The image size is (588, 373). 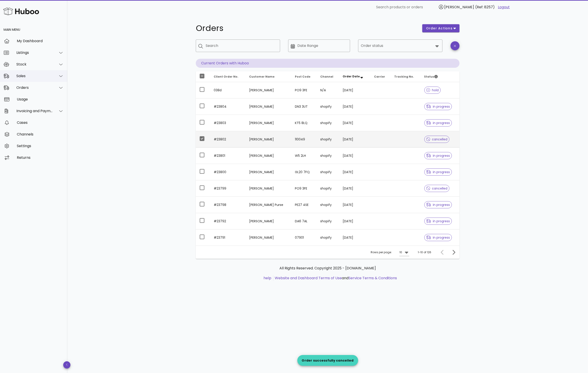 What do you see at coordinates (328, 90) in the screenshot?
I see `td: N/A` at bounding box center [328, 90].